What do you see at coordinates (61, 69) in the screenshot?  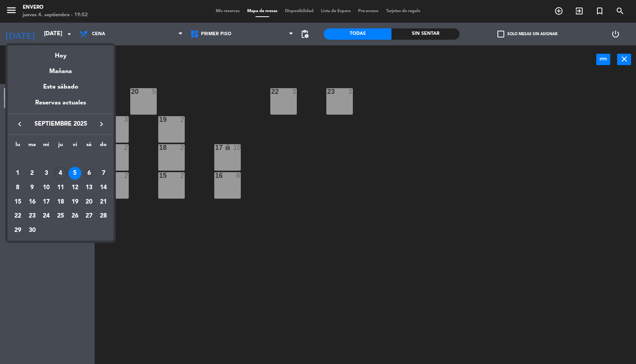 I see `div: Mañana` at bounding box center [61, 69].